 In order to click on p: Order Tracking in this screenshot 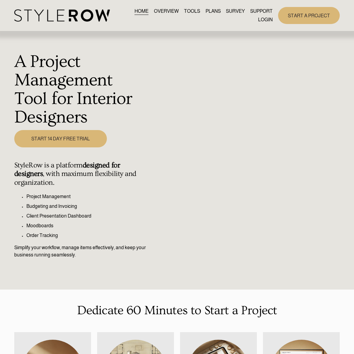, I will do `click(87, 236)`.